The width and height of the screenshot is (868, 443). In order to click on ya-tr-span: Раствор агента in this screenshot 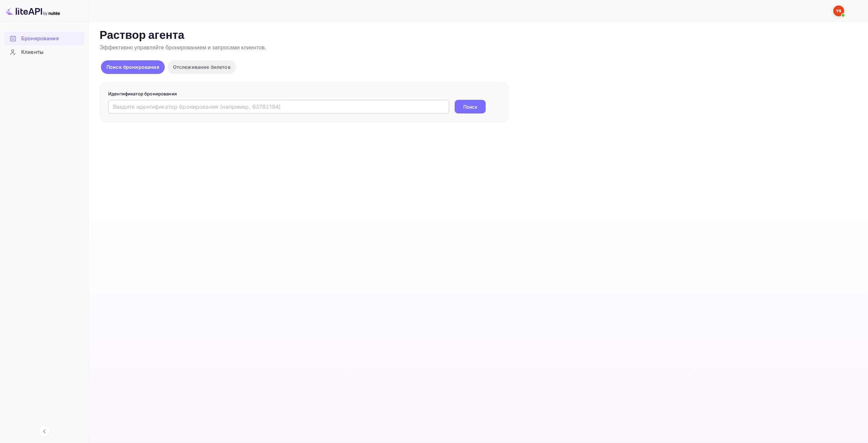, I will do `click(142, 36)`.